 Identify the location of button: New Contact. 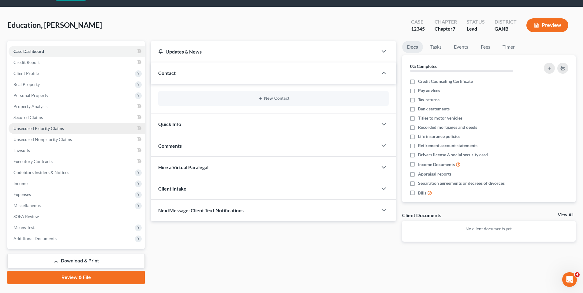
(273, 99).